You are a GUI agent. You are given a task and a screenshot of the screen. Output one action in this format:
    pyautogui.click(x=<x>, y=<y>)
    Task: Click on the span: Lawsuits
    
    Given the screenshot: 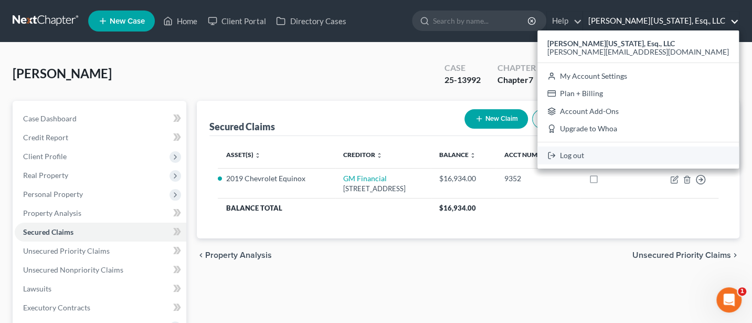 What is the action you would take?
    pyautogui.click(x=37, y=288)
    